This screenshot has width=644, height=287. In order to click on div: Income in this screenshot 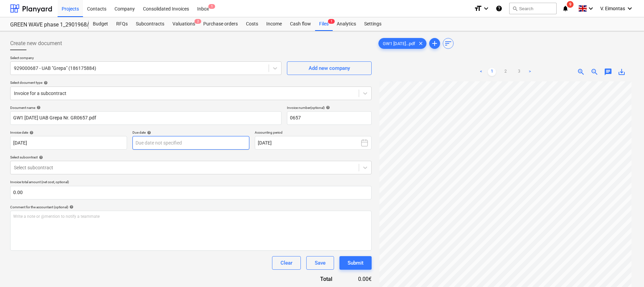, I will do `click(274, 24)`.